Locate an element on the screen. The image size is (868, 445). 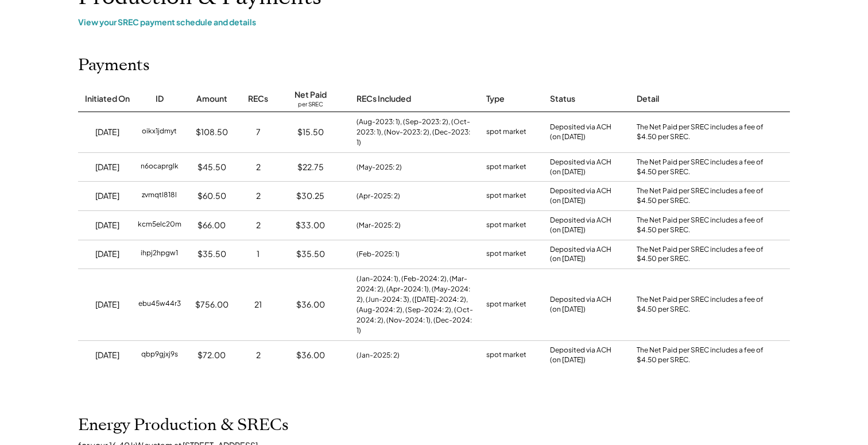
div: (Aug-2023: 1), (Sep-2023: 2), (Oct-2023: 1), (Nov-2023: 2), (Dec-2023: 1) is located at coordinates (416, 132).